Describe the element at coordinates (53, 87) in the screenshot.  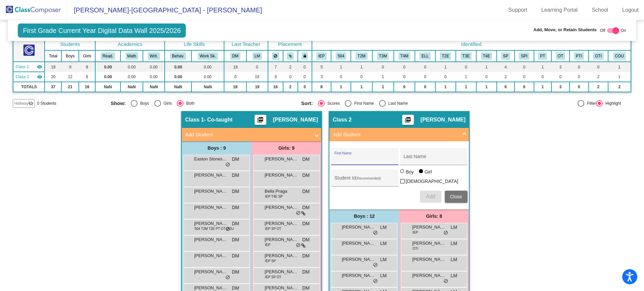
I see `td: 37` at that location.